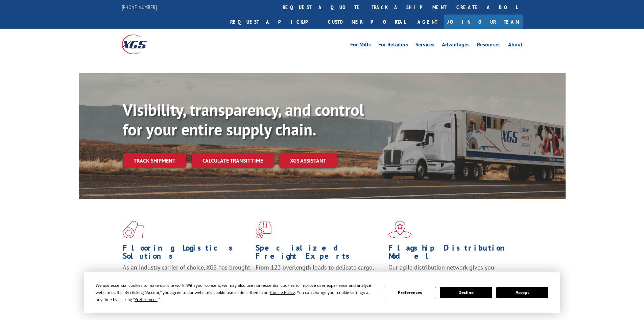 This screenshot has width=644, height=320. I want to click on img: xgs-icon-flagship-distribution-model-red, so click(400, 229).